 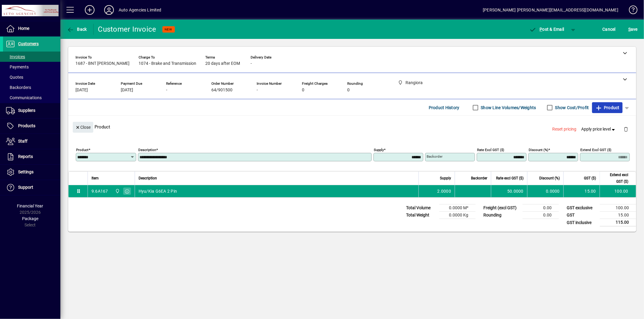 I want to click on div: Auto Agencies Limited, so click(x=140, y=10).